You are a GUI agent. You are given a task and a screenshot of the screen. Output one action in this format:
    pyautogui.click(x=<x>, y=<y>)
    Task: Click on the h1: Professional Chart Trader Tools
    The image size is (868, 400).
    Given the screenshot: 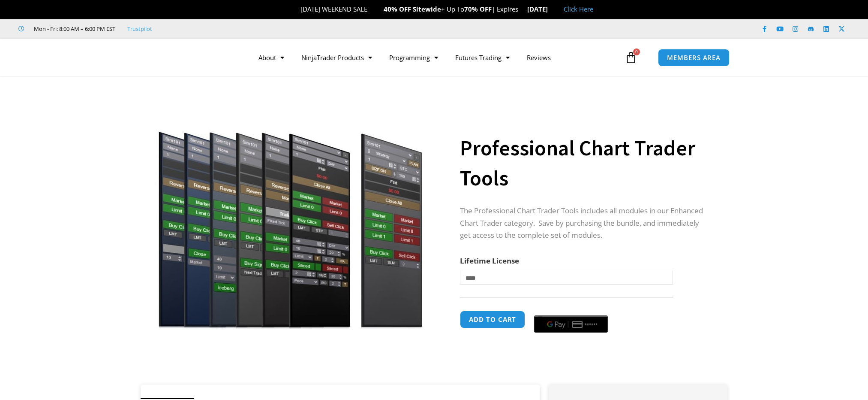 What is the action you would take?
    pyautogui.click(x=585, y=163)
    